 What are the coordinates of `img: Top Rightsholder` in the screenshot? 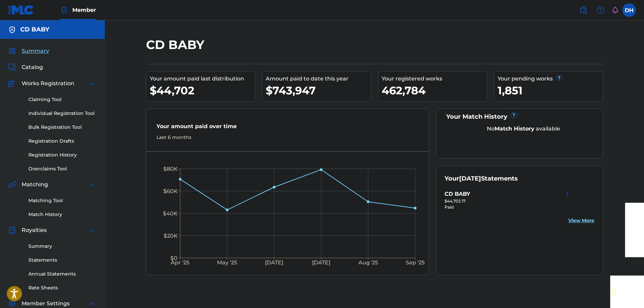 It's located at (64, 10).